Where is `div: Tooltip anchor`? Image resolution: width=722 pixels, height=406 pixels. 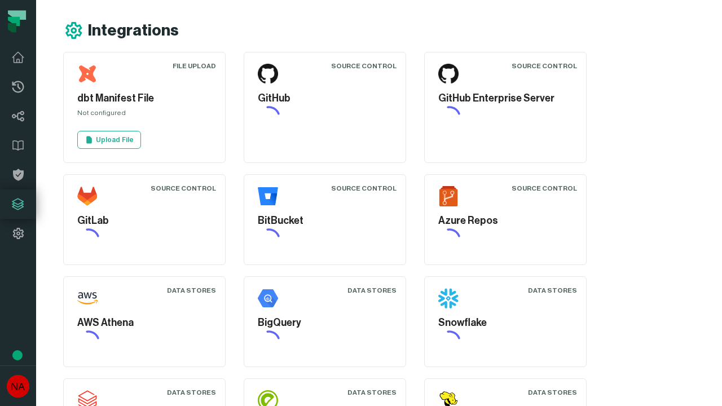
div: Tooltip anchor is located at coordinates (17, 355).